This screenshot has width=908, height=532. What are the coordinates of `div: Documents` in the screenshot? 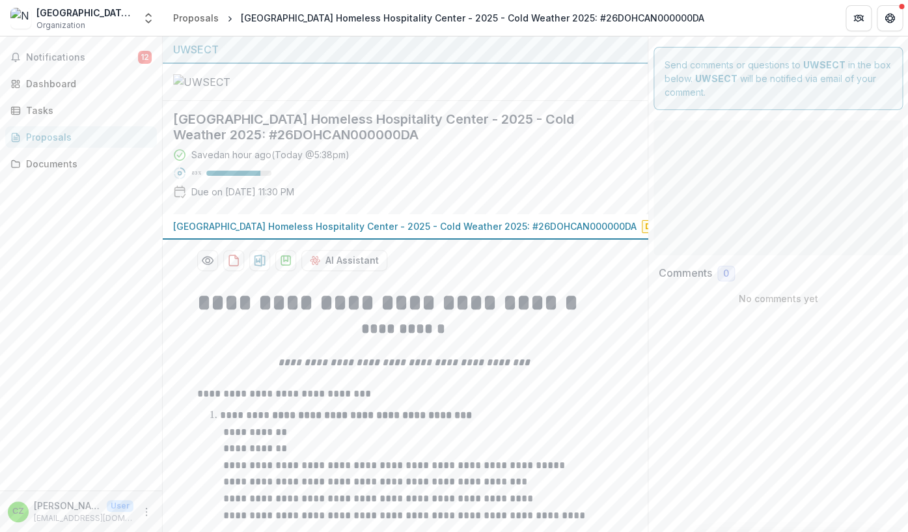 It's located at (86, 163).